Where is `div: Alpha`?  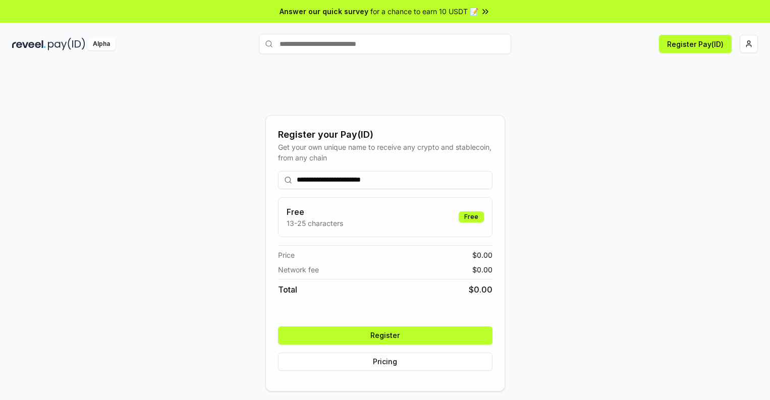
div: Alpha is located at coordinates (101, 44).